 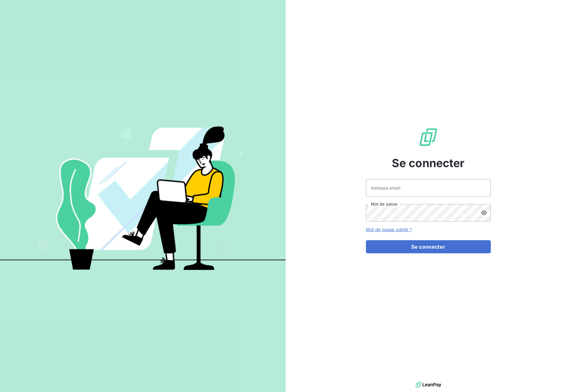 What do you see at coordinates (429, 385) in the screenshot?
I see `img: logo` at bounding box center [429, 385].